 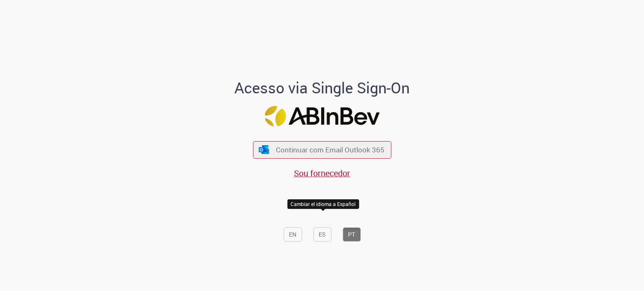 I want to click on button: EN, so click(x=292, y=234).